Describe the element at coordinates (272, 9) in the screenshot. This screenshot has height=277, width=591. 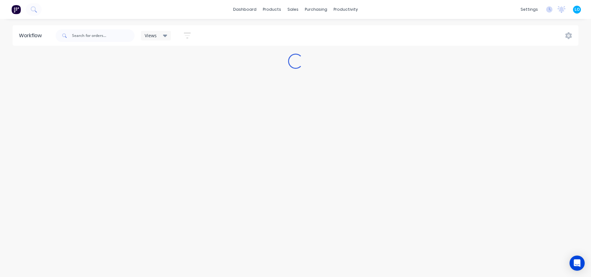
I see `div: products` at that location.